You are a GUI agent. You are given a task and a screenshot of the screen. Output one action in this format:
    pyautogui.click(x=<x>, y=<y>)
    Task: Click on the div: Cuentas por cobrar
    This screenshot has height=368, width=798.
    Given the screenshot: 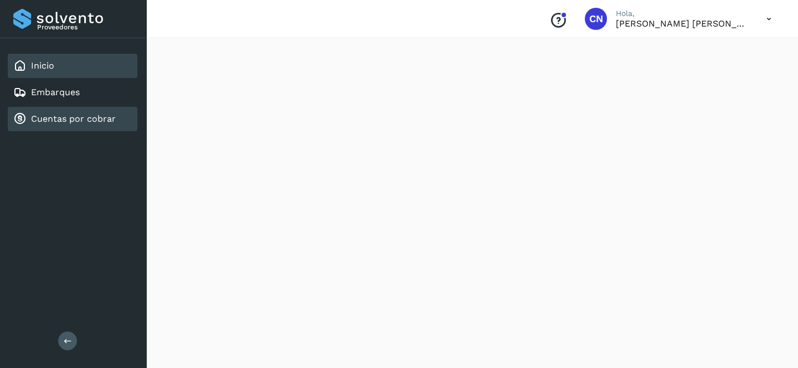 What is the action you would take?
    pyautogui.click(x=73, y=119)
    